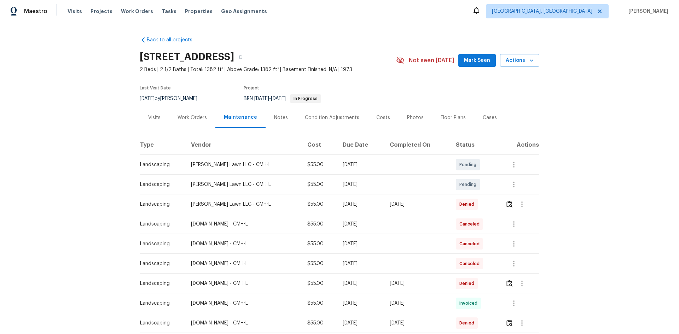 The image size is (679, 334). I want to click on th: Vendor, so click(243, 145).